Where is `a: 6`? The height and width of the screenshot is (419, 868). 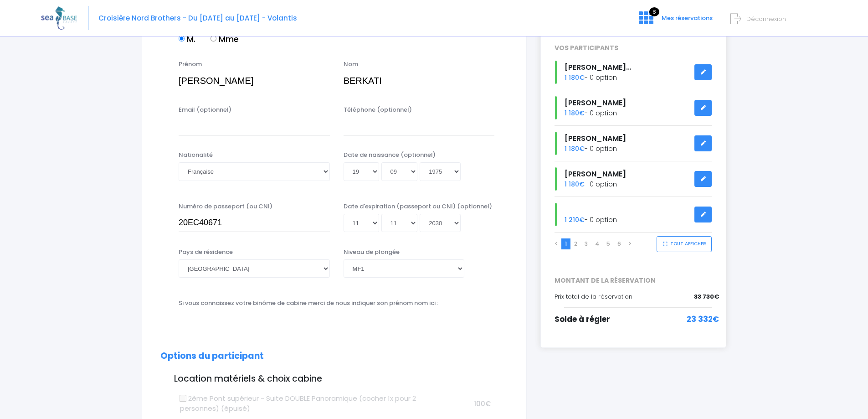
a: 6 is located at coordinates (619, 243).